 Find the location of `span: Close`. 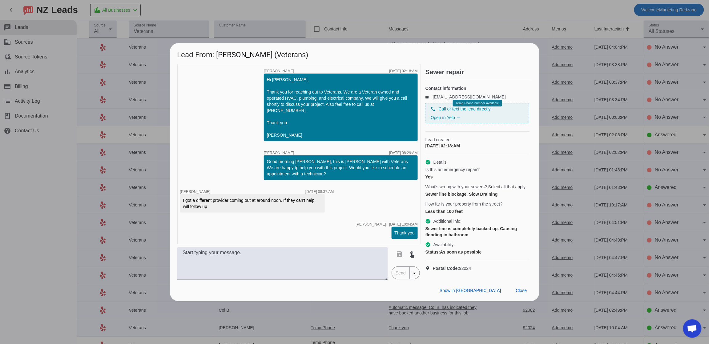

span: Close is located at coordinates (521, 291).